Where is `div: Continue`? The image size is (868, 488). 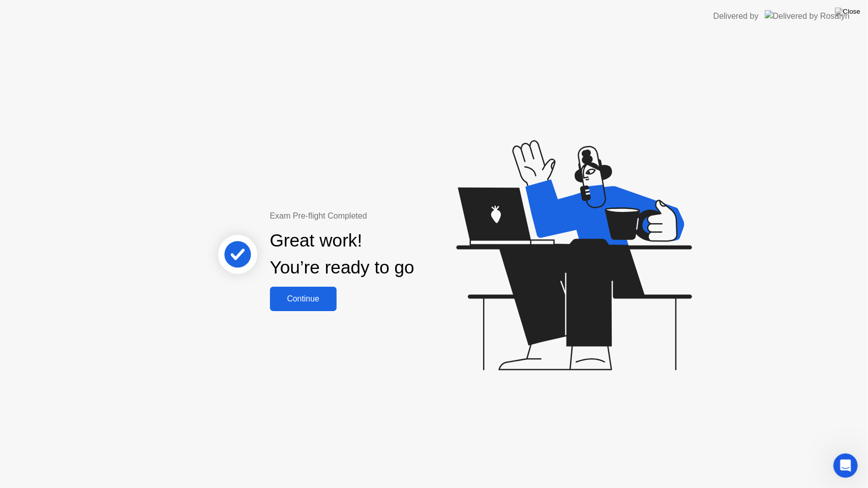
div: Continue is located at coordinates (303, 299).